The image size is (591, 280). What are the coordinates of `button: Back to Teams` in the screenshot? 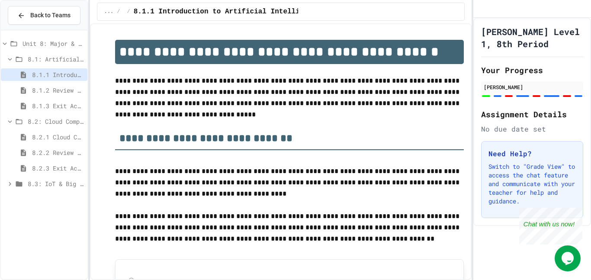 It's located at (44, 15).